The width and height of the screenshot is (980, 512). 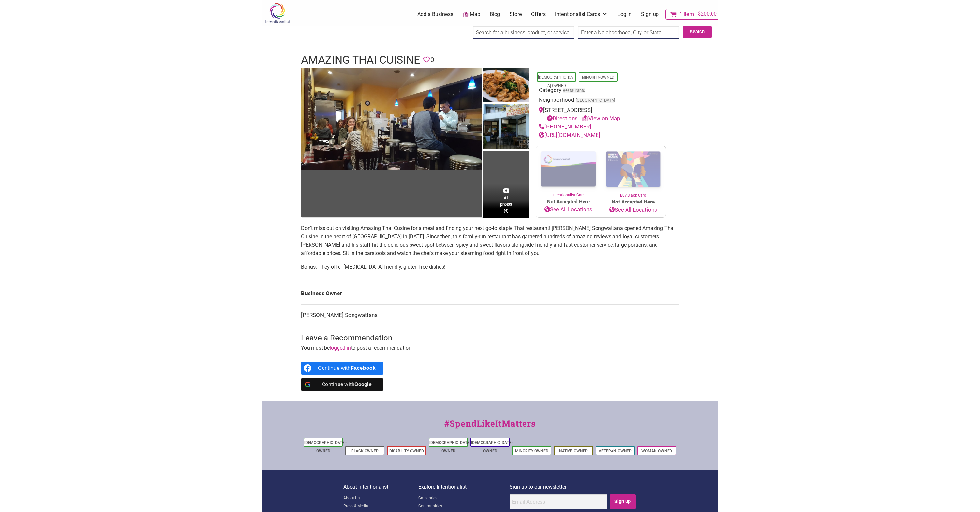 What do you see at coordinates (601, 91) in the screenshot?
I see `div: Category:` at bounding box center [601, 91].